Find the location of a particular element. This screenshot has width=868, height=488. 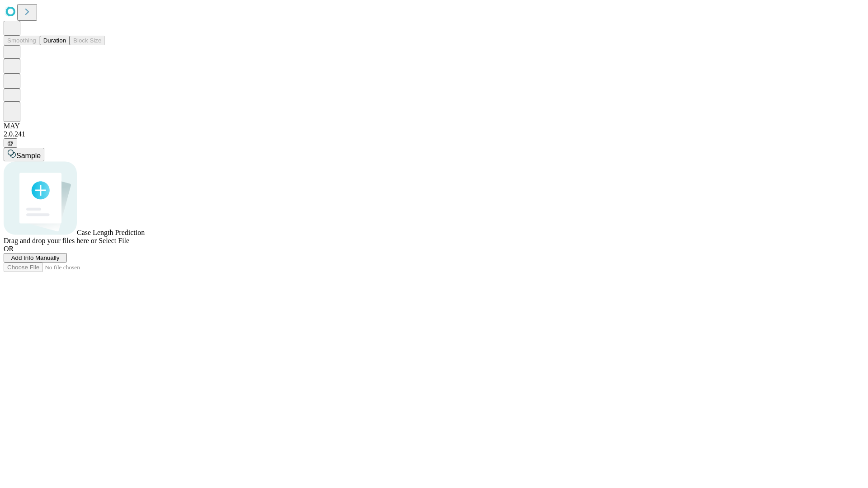

button: Block Size is located at coordinates (87, 40).